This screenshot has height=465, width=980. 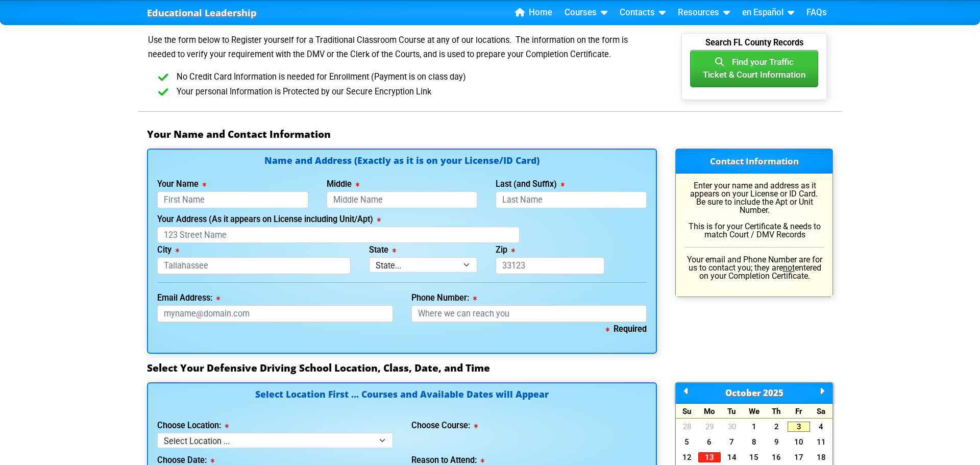 What do you see at coordinates (777, 410) in the screenshot?
I see `div: Th` at bounding box center [777, 410].